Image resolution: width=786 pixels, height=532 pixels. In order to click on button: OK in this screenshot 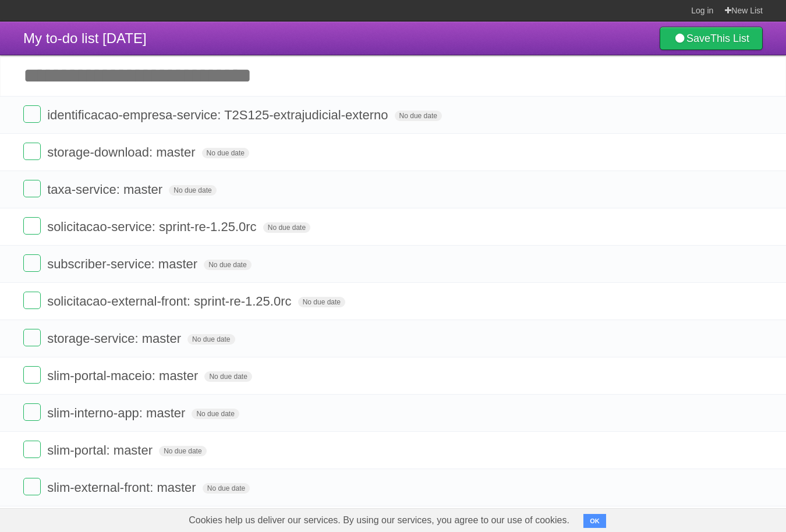, I will do `click(594, 521)`.